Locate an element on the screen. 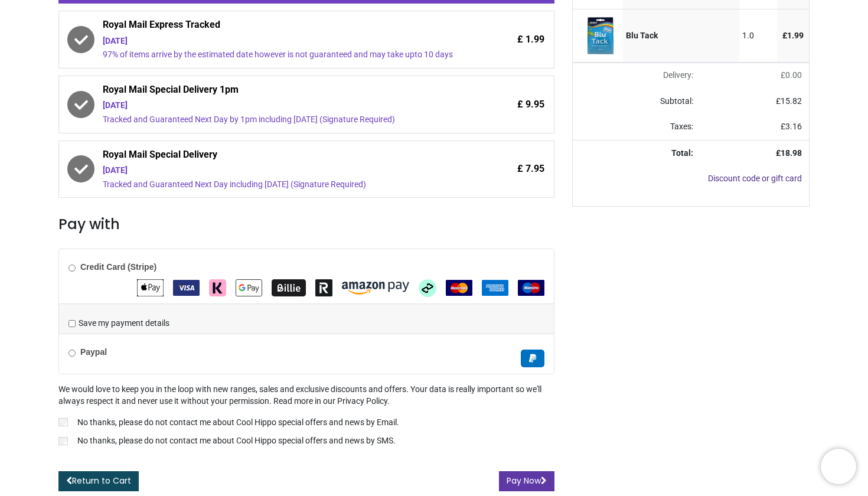 The width and height of the screenshot is (868, 496). label: Save my payment details is located at coordinates (119, 323).